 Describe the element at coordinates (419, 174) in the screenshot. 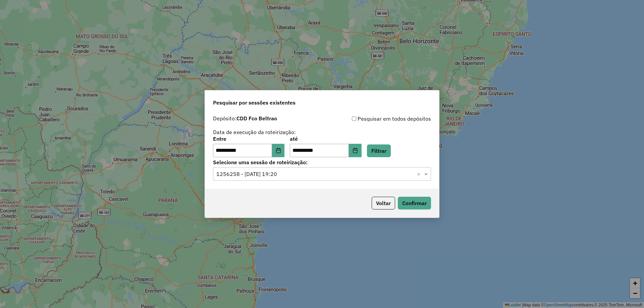

I see `span: Clear all` at that location.